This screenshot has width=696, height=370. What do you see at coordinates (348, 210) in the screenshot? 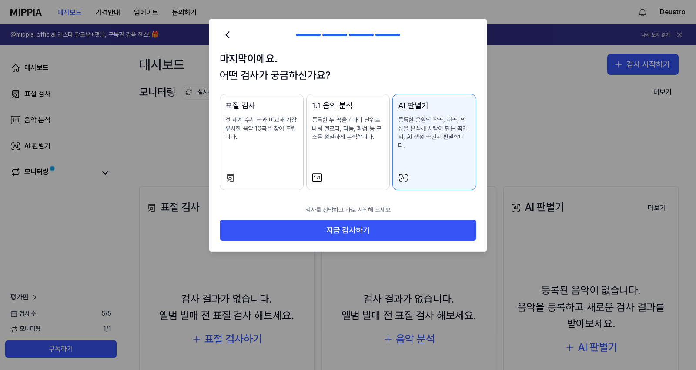
I see `p: 검사를 선택하고 바로 시작해 보세요` at bounding box center [348, 210].